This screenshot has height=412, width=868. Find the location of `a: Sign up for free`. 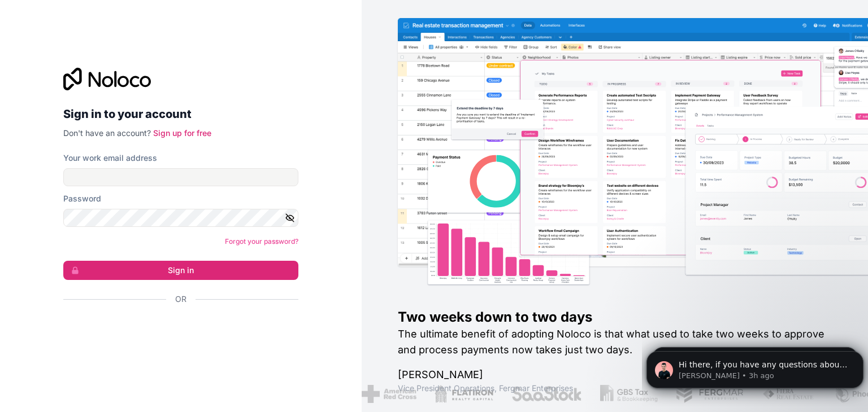

a: Sign up for free is located at coordinates (182, 132).